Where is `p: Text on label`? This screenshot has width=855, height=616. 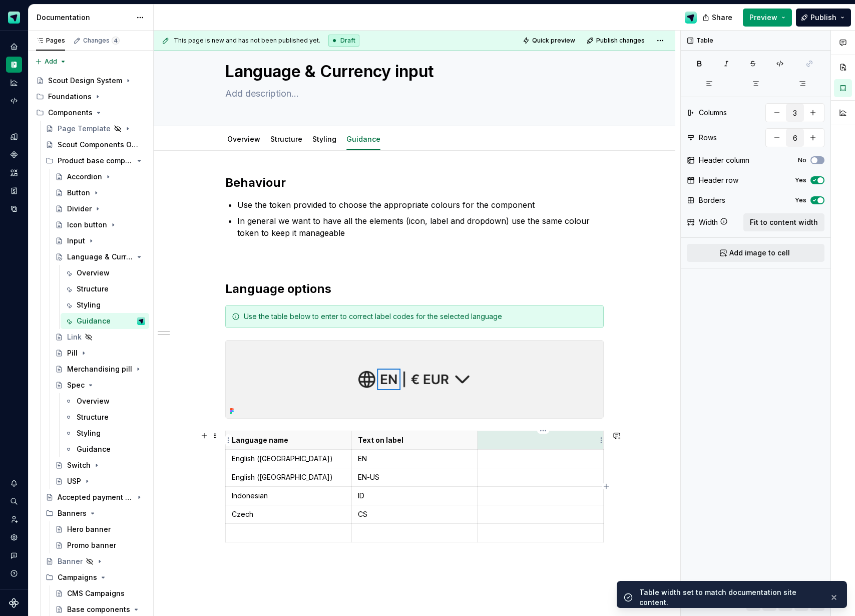
p: Text on label is located at coordinates (415, 440).